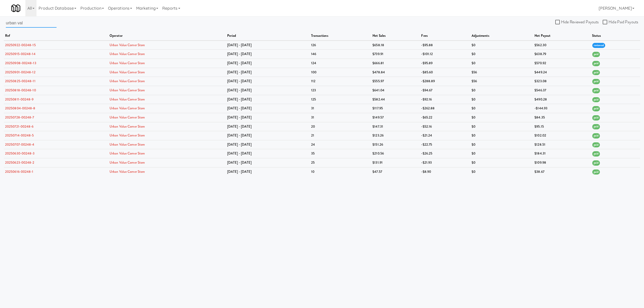 This screenshot has width=644, height=308. What do you see at coordinates (20, 144) in the screenshot?
I see `a: 20250707-00248-4` at bounding box center [20, 144].